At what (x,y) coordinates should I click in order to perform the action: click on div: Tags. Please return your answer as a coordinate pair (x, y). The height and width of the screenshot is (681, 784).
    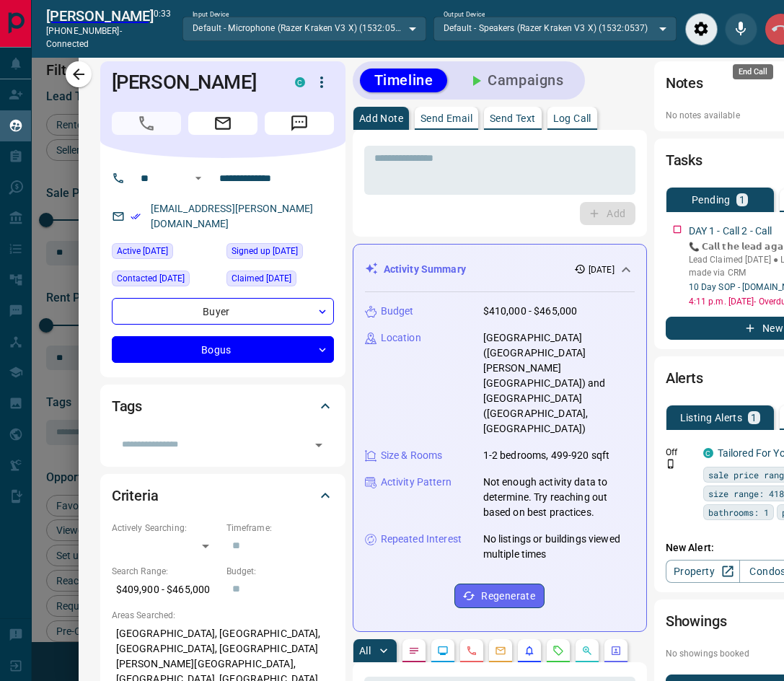
    Looking at the image, I should click on (223, 406).